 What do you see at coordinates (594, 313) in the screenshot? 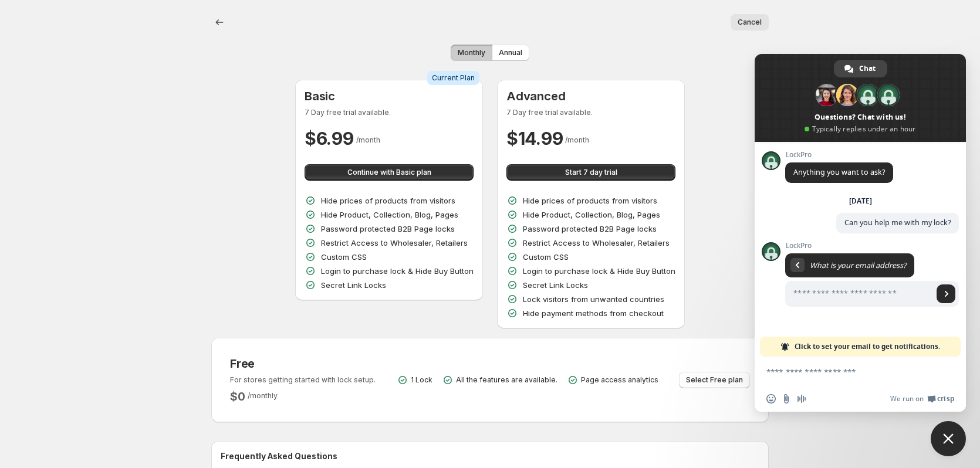
I see `p: Hide payment methods from checkout` at bounding box center [594, 313].